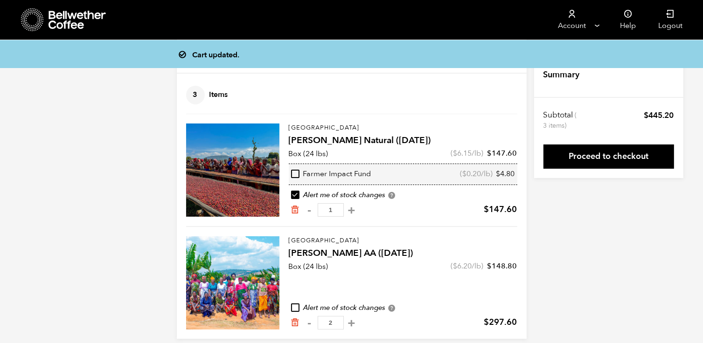 The width and height of the screenshot is (703, 343). Describe the element at coordinates (608, 157) in the screenshot. I see `a: Proceed to checkout` at that location.